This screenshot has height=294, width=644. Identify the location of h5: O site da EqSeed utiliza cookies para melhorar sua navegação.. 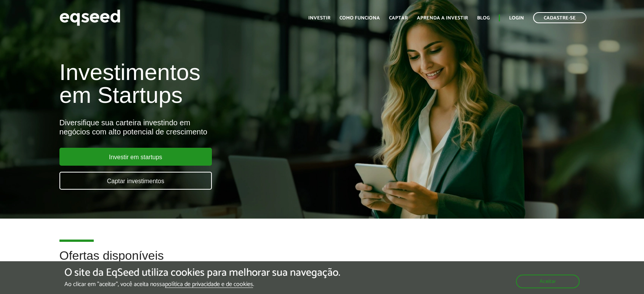
(202, 273).